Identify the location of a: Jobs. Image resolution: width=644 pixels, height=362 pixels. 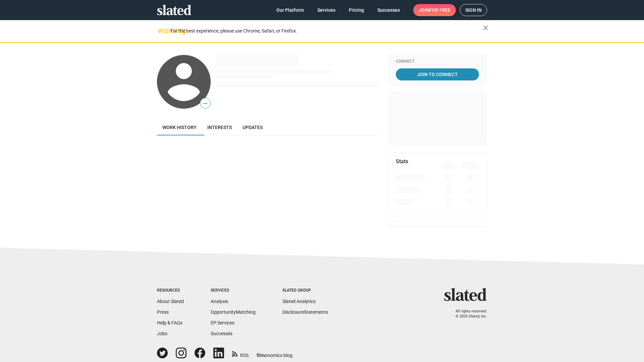
(162, 333).